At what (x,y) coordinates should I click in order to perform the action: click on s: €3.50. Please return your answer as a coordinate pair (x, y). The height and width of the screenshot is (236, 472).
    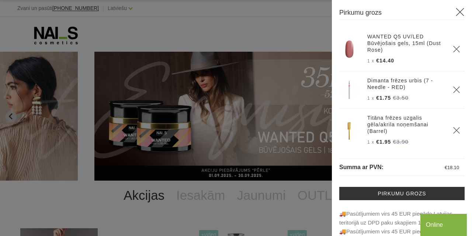
    Looking at the image, I should click on (401, 97).